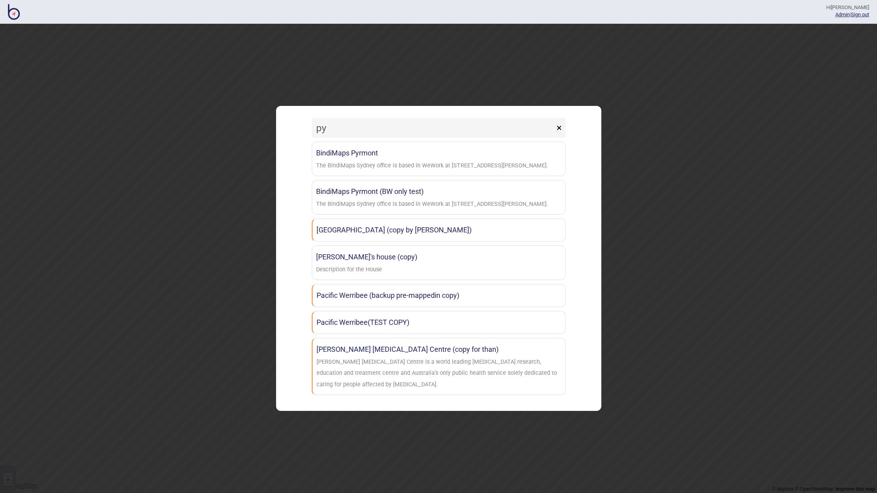 This screenshot has width=877, height=493. What do you see at coordinates (439, 197) in the screenshot?
I see `a: BindiMaps Pyrmont (BW only test)The BindiMaps Sydney office is based in WeWork at [STREET_ADDRESS...` at bounding box center [439, 197].